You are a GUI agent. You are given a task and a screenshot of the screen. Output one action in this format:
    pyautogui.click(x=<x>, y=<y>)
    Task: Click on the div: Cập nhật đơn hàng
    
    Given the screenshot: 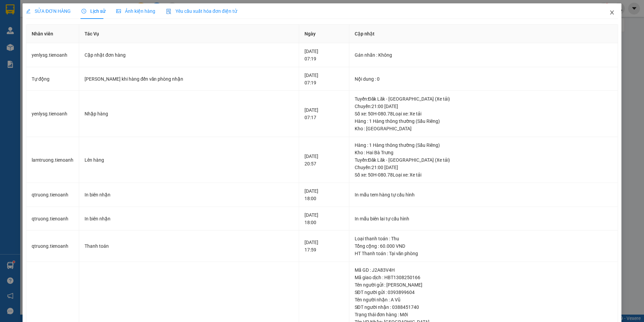 What is the action you would take?
    pyautogui.click(x=189, y=55)
    